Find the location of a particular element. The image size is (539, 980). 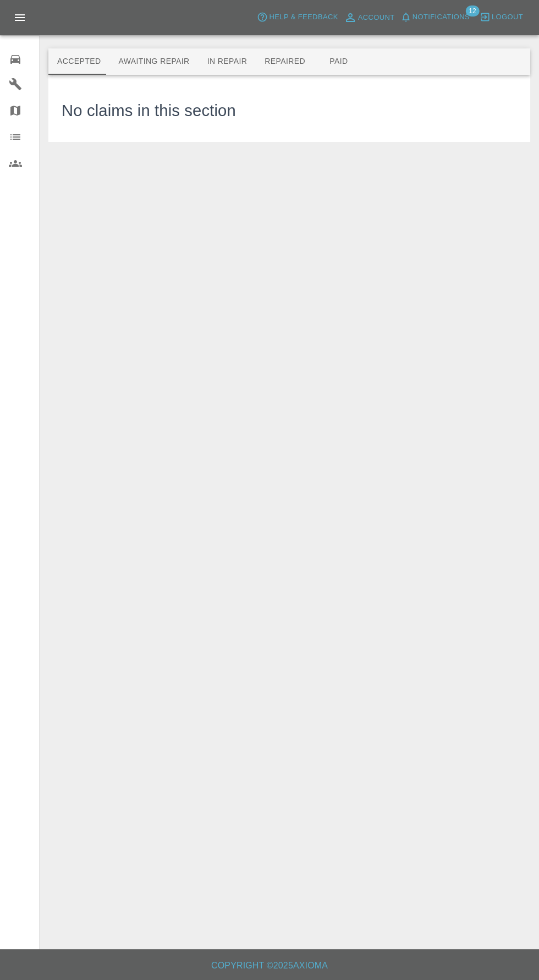

span: Help & Feedback is located at coordinates (303, 17).